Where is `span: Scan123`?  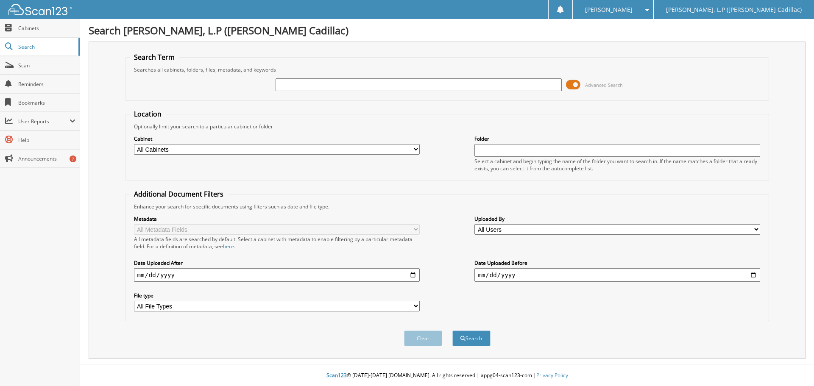
span: Scan123 is located at coordinates (336, 375).